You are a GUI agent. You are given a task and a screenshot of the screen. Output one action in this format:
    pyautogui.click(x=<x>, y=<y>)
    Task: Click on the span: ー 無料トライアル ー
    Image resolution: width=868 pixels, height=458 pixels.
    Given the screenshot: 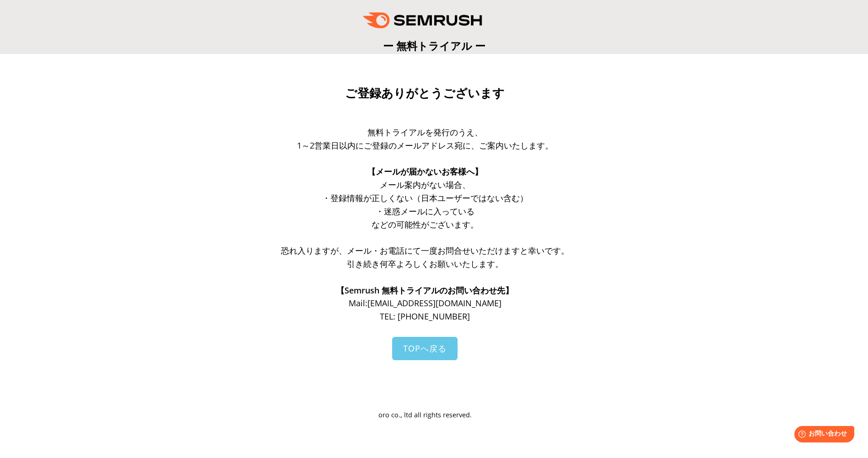 What is the action you would take?
    pyautogui.click(x=434, y=46)
    